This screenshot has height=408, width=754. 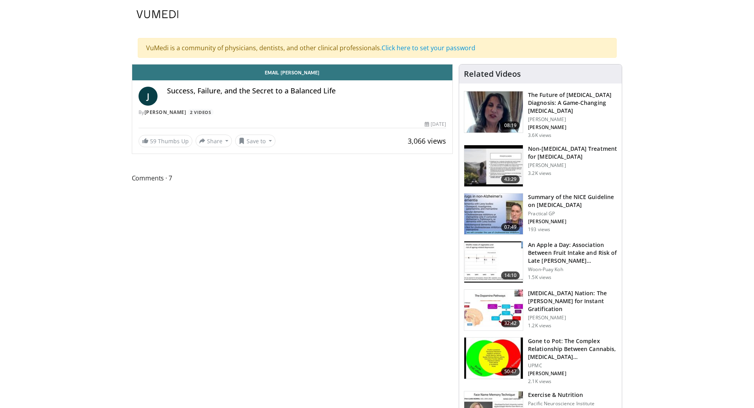 What do you see at coordinates (510, 125) in the screenshot?
I see `span: 08:19` at bounding box center [510, 125].